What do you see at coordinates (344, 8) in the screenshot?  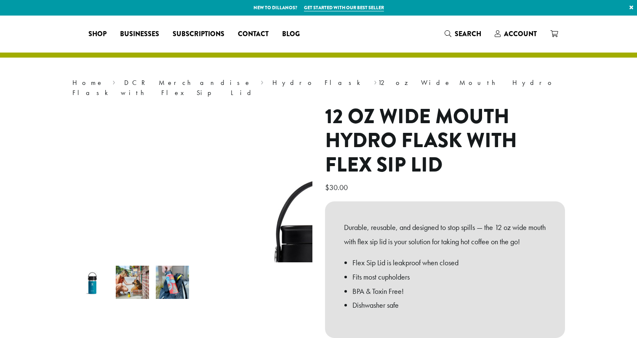 I see `a: Get started with our best seller` at bounding box center [344, 8].